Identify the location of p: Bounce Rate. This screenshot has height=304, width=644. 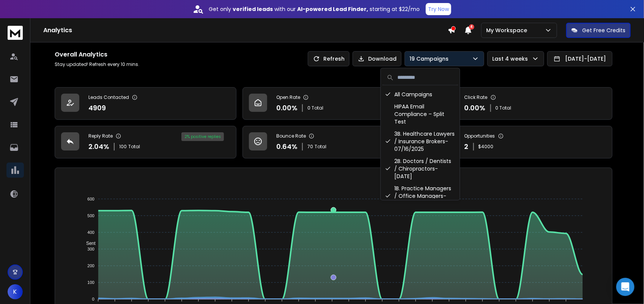
(291, 136).